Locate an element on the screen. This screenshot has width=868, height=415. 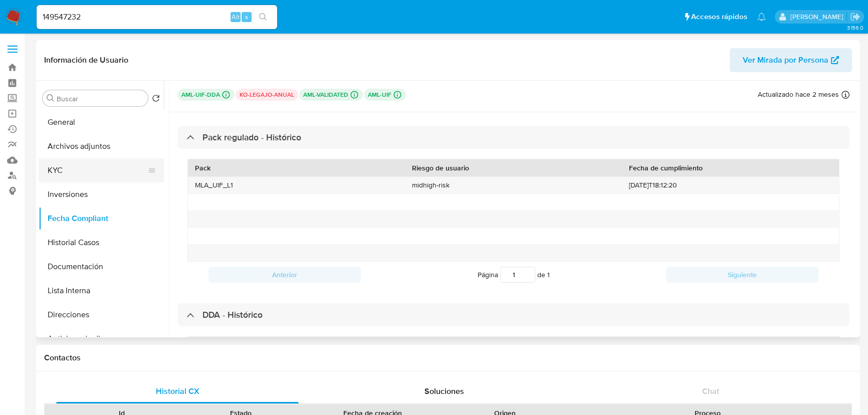
span: Chat is located at coordinates (710, 390).